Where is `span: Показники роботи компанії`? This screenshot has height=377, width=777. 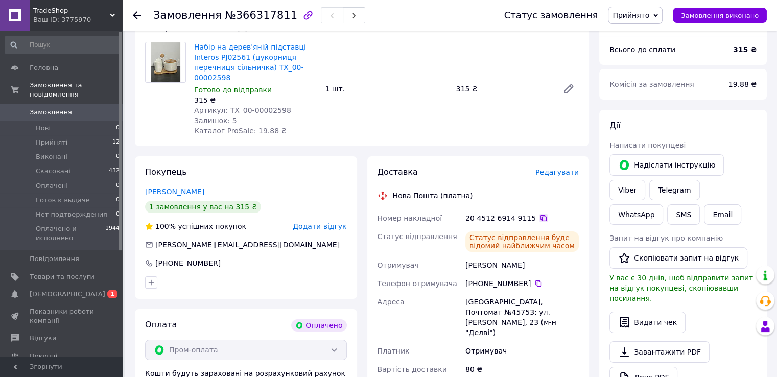 span: Показники роботи компанії is located at coordinates (62, 316).